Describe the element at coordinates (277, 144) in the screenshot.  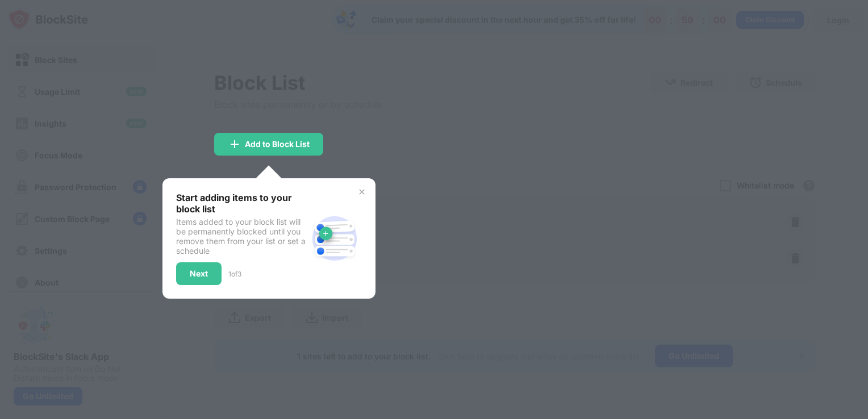
I see `div: Add to Block List` at that location.